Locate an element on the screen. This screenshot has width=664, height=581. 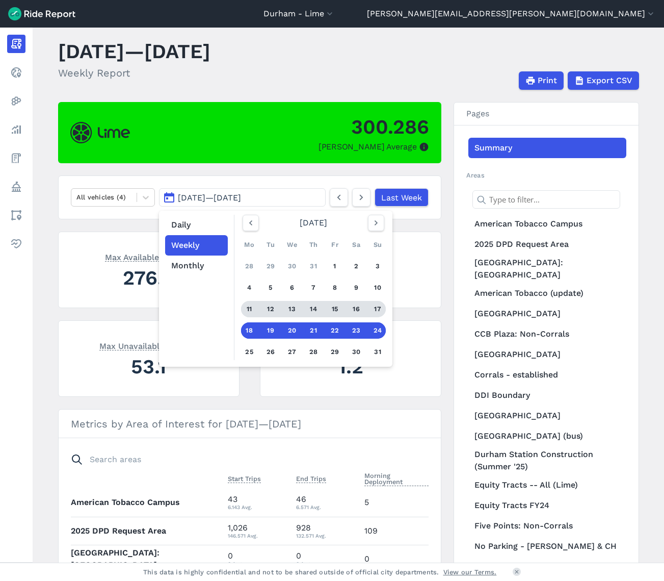
a: DDI Boundary is located at coordinates (548, 395).